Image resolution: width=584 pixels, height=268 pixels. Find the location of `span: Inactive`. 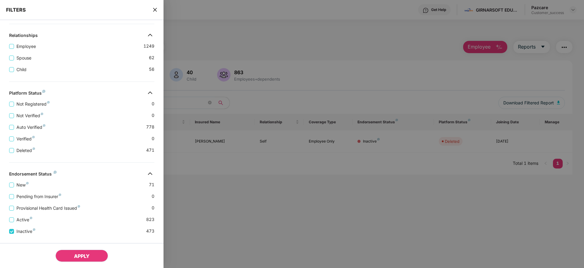

span: Inactive is located at coordinates (26, 231).